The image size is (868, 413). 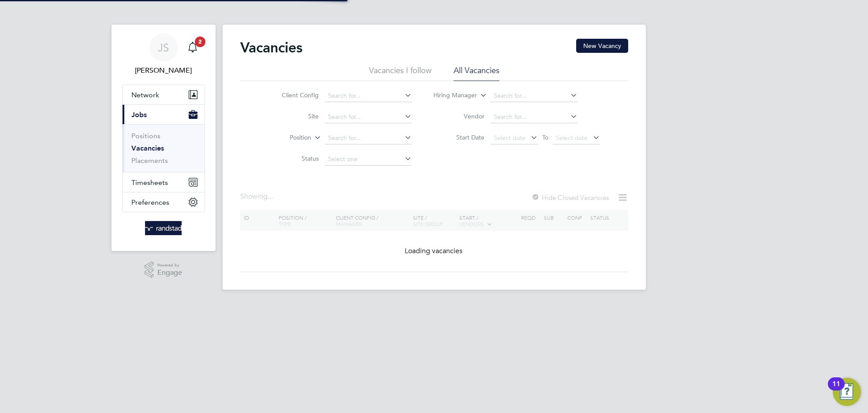 I want to click on span: JS, so click(x=163, y=47).